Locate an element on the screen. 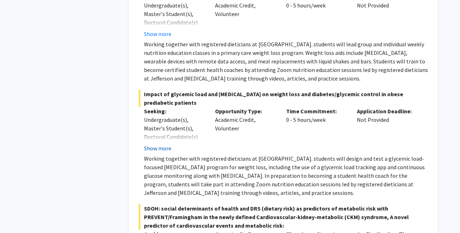 This screenshot has width=460, height=233. div: 0 - 5 hours/week is located at coordinates (317, 129).